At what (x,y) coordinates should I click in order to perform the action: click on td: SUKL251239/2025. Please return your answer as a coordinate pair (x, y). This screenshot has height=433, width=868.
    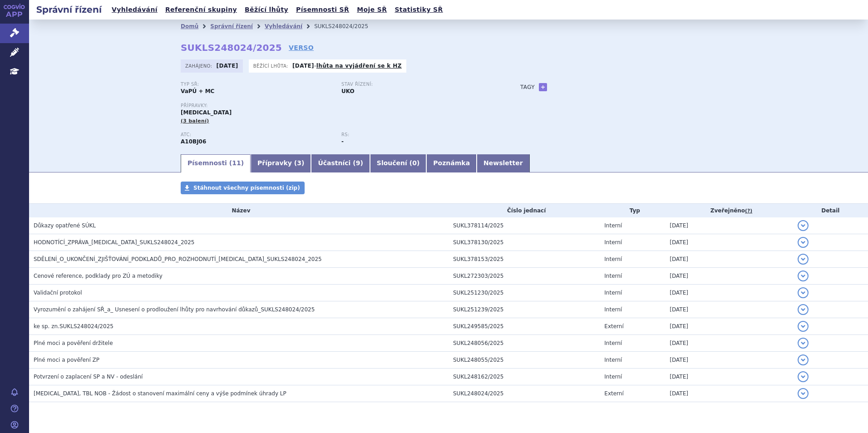
    Looking at the image, I should click on (524, 310).